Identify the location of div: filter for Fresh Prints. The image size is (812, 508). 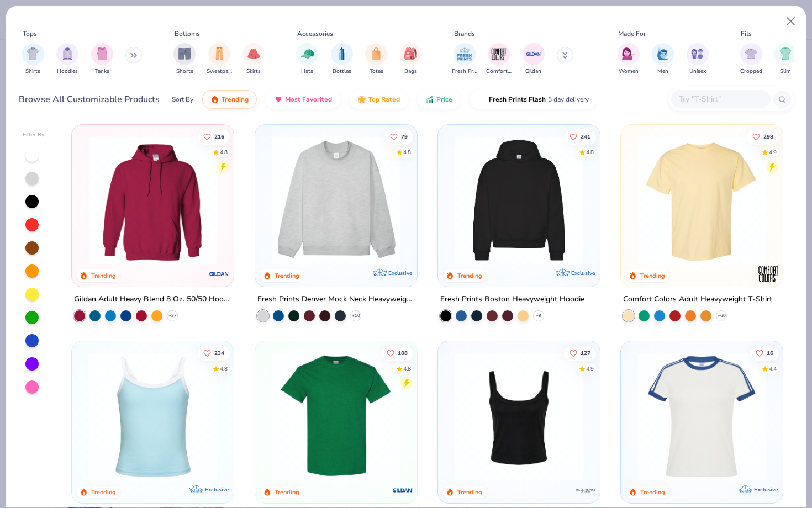
(465, 59).